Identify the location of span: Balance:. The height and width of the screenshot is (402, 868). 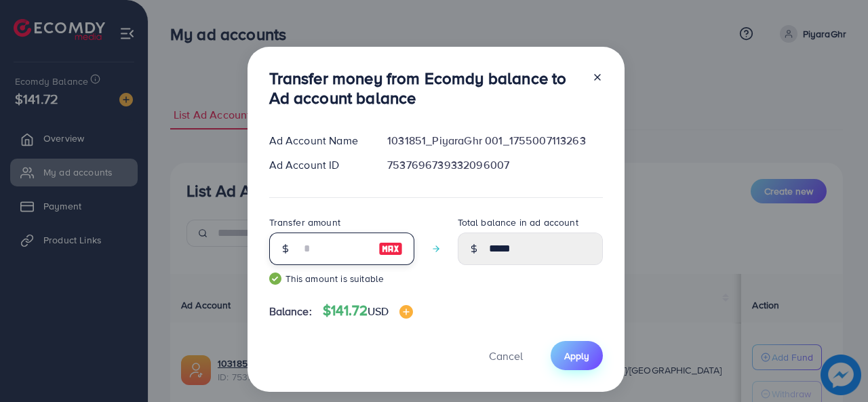
(290, 311).